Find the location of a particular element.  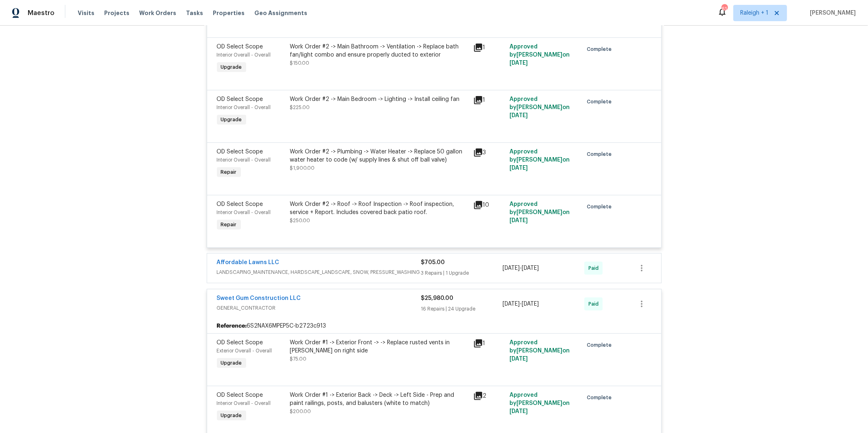

span: Projects is located at coordinates (117, 13).